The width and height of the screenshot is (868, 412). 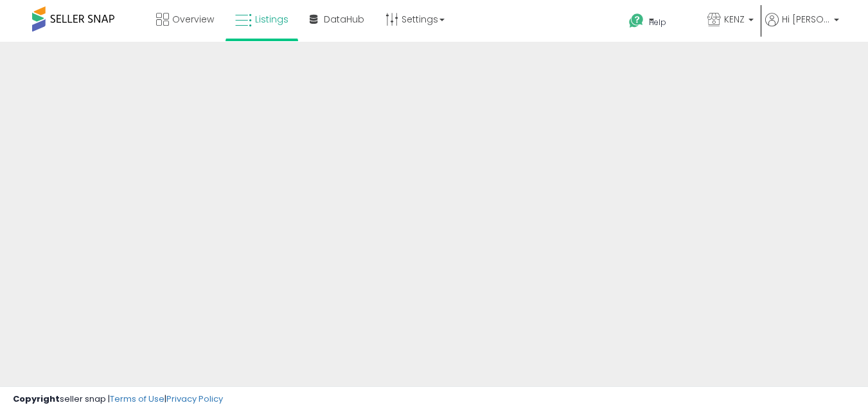 What do you see at coordinates (734, 19) in the screenshot?
I see `span: KENZ` at bounding box center [734, 19].